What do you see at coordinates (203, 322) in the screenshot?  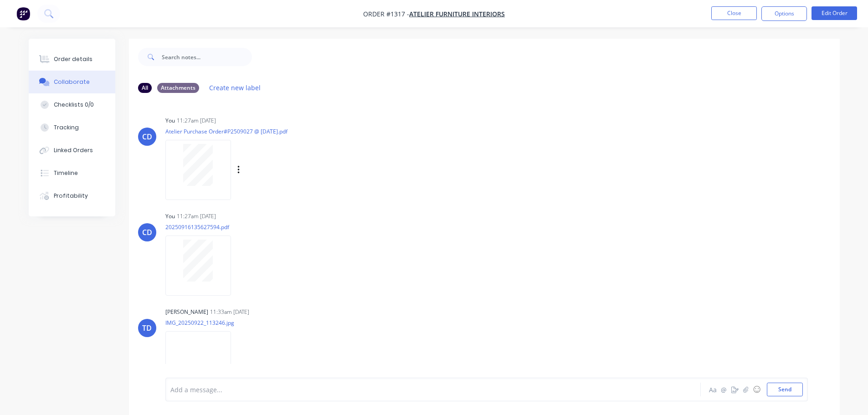 I see `p: IMG_20250922_113246.jpg` at bounding box center [203, 322].